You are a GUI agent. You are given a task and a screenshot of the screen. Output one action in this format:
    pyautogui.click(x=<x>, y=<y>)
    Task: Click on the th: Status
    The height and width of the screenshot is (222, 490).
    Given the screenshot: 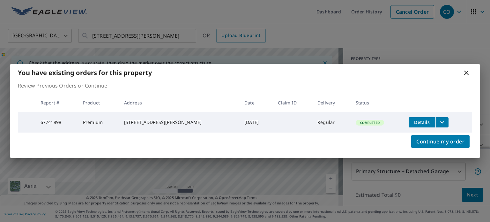 What is the action you would take?
    pyautogui.click(x=377, y=102)
    